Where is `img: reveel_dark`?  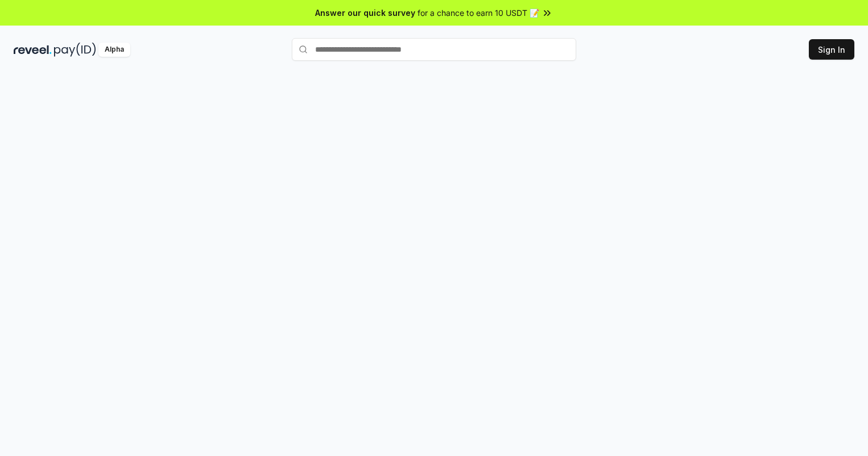
img: reveel_dark is located at coordinates (32, 50).